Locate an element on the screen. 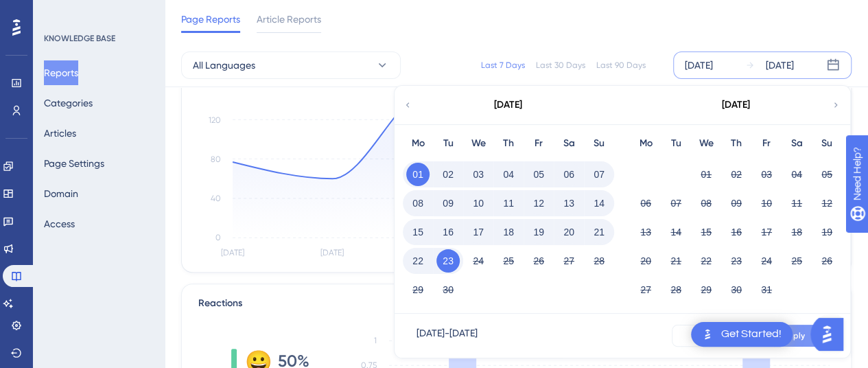 The height and width of the screenshot is (368, 868). span: Need Help? is located at coordinates (59, 12).